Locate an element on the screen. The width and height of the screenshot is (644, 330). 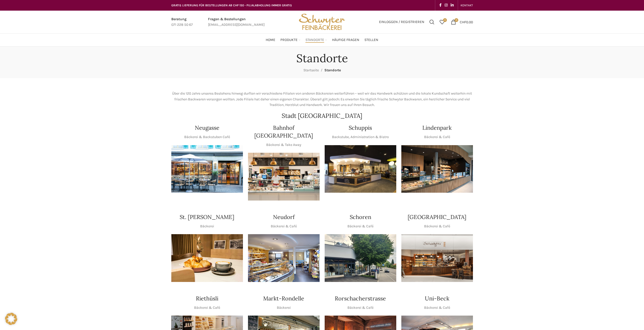
span: Einloggen / Registrieren is located at coordinates (402, 22).